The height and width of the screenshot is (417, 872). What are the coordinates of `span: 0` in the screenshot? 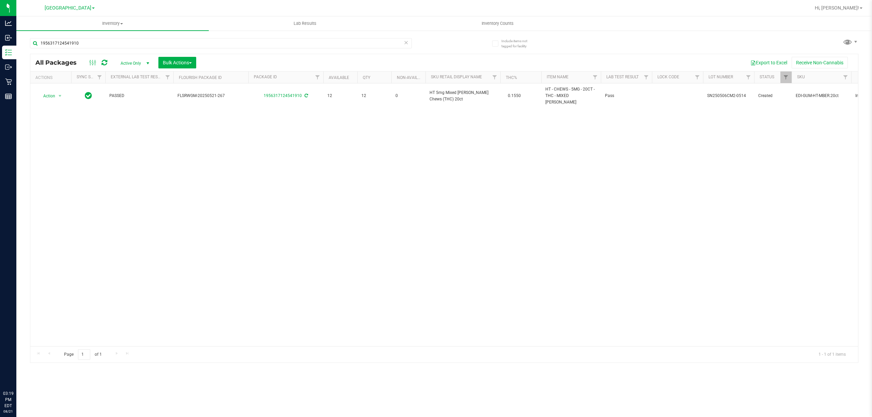 It's located at (408, 96).